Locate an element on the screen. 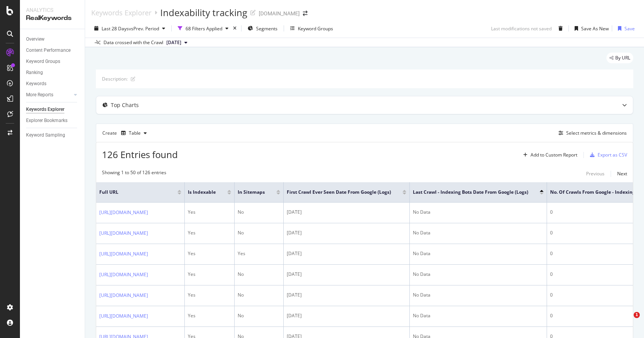 The height and width of the screenshot is (338, 644). a: Keyword Groups is located at coordinates (52, 61).